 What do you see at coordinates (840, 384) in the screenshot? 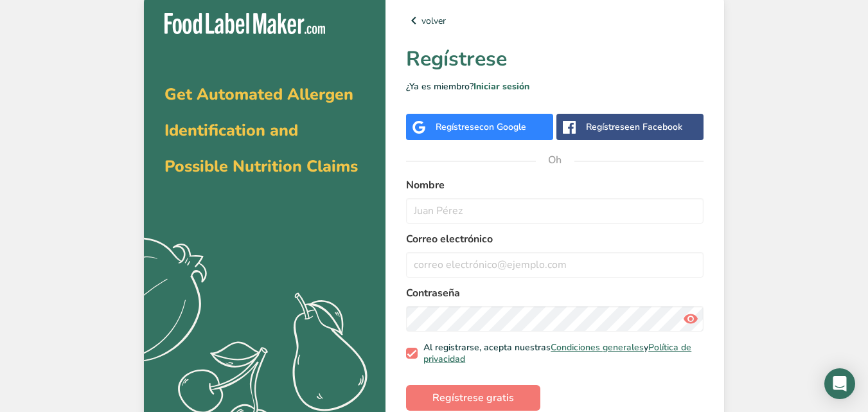
I see `div: Open Intercom Messenger` at bounding box center [840, 384].